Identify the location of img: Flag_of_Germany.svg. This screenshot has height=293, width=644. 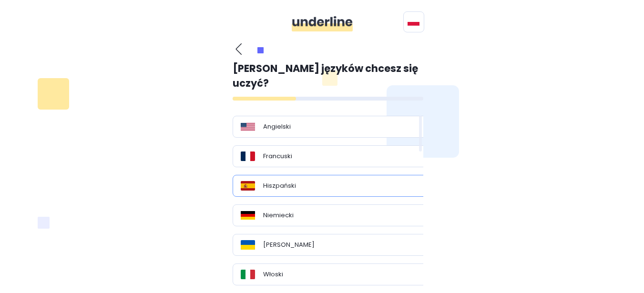
(248, 215).